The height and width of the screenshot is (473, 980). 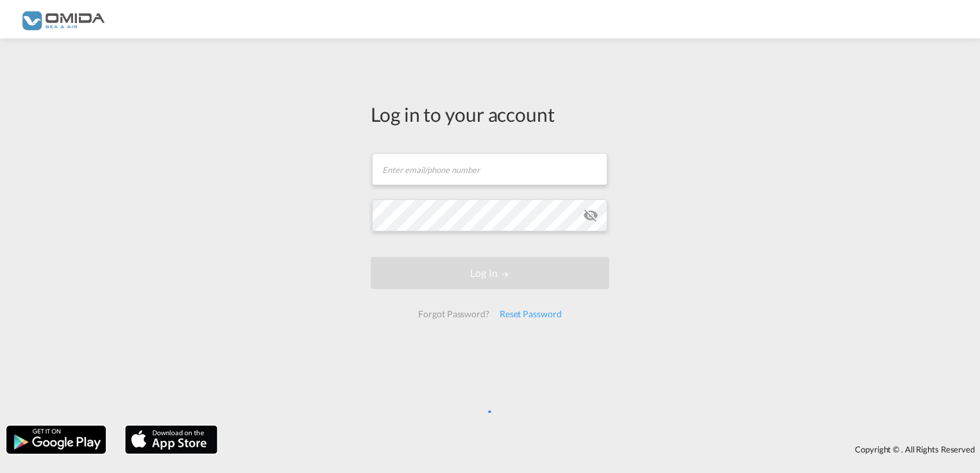 I want to click on div: Reset Password, so click(x=531, y=314).